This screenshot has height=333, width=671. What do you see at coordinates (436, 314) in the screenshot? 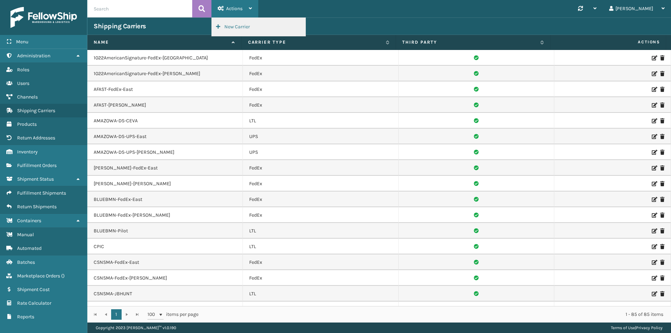
I see `div: 1 - 85 of 85 items` at bounding box center [436, 314].